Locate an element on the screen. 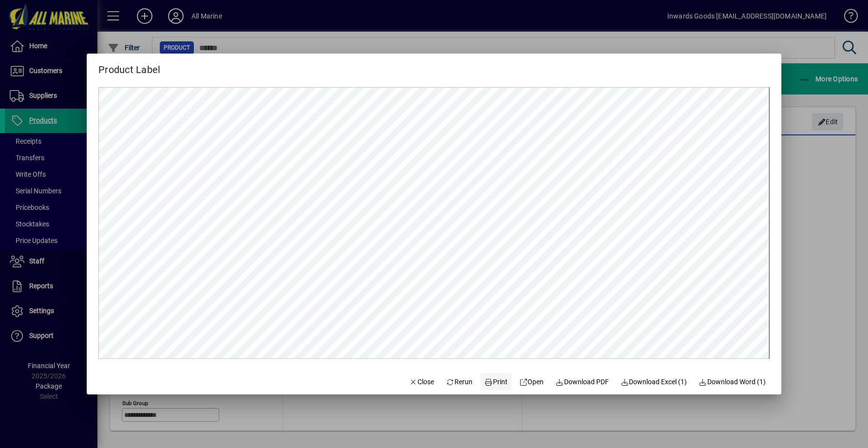 The image size is (868, 448). button: Download Excel (1) is located at coordinates (654, 381).